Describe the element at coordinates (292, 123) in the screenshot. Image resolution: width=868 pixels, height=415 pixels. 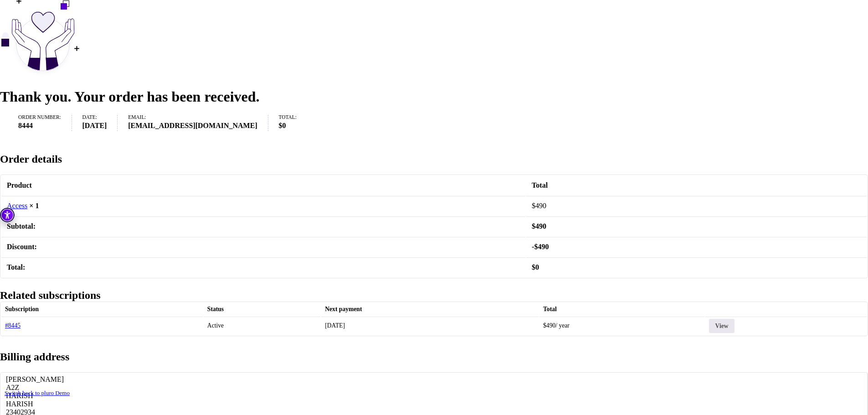
I see `li: Total:` at that location.